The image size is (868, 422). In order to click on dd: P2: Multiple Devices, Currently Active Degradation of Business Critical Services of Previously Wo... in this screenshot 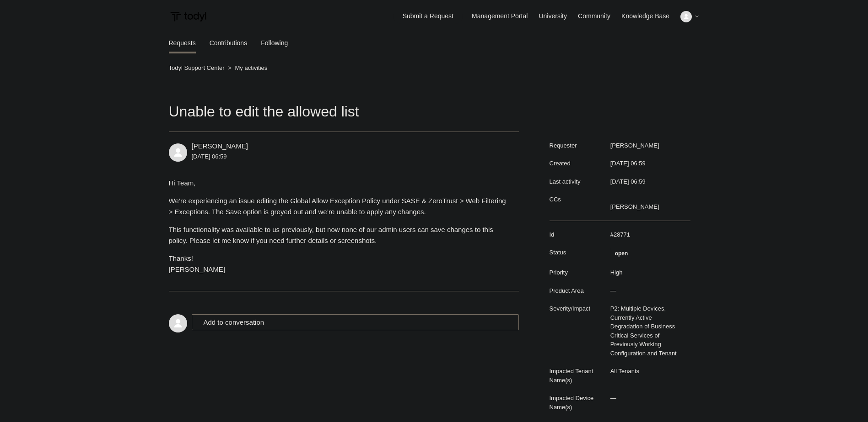, I will do `click(648, 331)`.